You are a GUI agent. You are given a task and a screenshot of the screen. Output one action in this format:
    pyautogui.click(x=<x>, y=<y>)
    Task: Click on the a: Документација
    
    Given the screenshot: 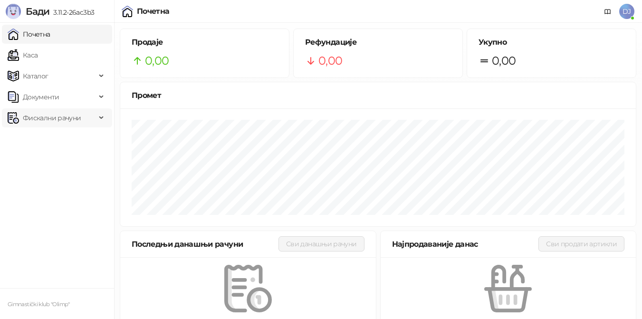 What is the action you would take?
    pyautogui.click(x=608, y=11)
    